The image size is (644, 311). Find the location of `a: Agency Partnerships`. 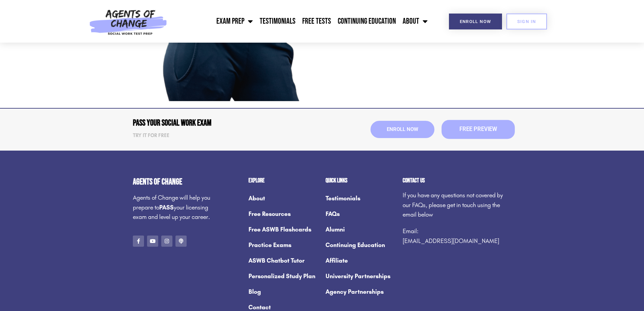

a: Agency Partnerships is located at coordinates (361, 291).